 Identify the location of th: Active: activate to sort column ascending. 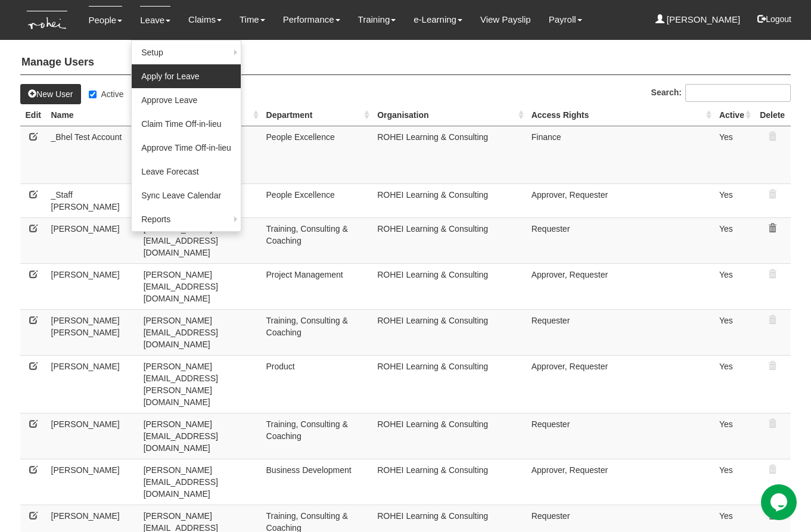
(734, 115).